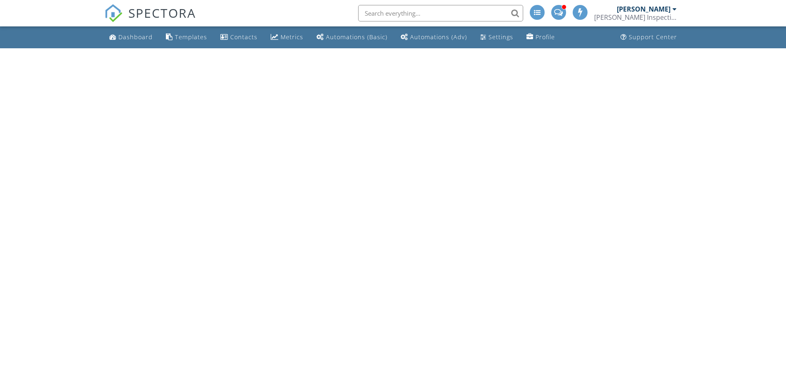 Image resolution: width=786 pixels, height=390 pixels. Describe the element at coordinates (545, 37) in the screenshot. I see `div: Profile` at that location.